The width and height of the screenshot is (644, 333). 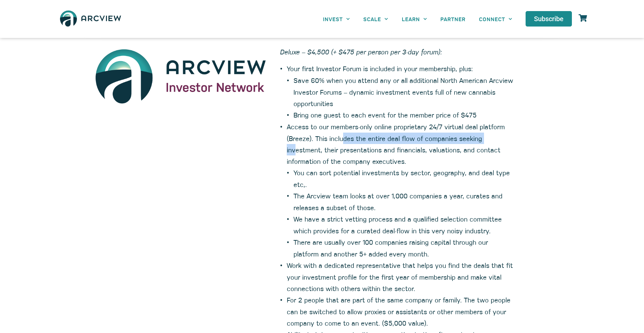 What do you see at coordinates (496, 19) in the screenshot?
I see `a: CONNECT` at bounding box center [496, 19].